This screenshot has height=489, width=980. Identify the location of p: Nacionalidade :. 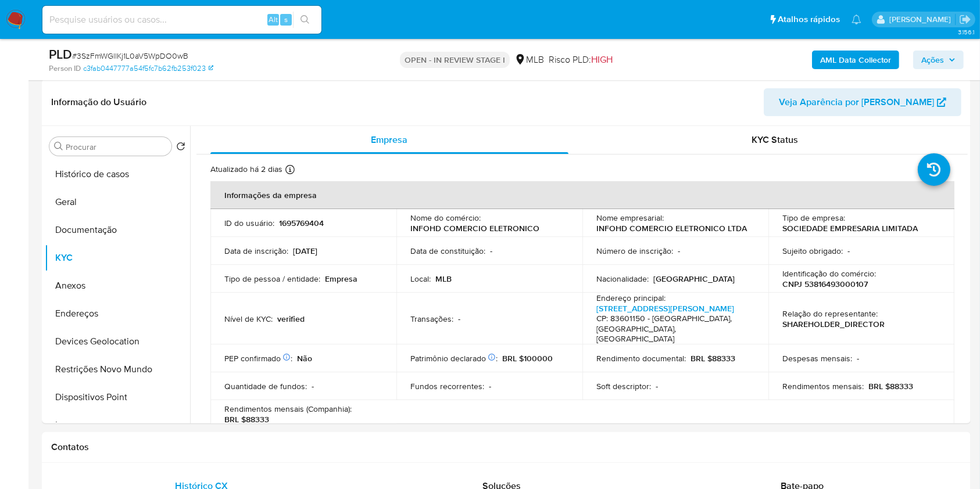
(623, 279).